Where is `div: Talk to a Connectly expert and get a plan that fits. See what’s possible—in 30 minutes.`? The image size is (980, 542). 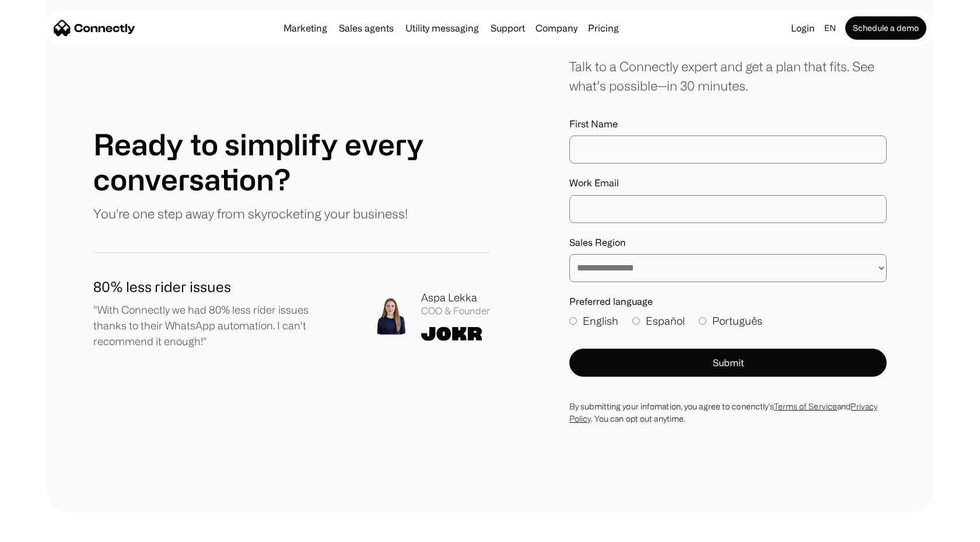 div: Talk to a Connectly expert and get a plan that fits. See what’s possible—in 30 minutes. is located at coordinates (729, 76).